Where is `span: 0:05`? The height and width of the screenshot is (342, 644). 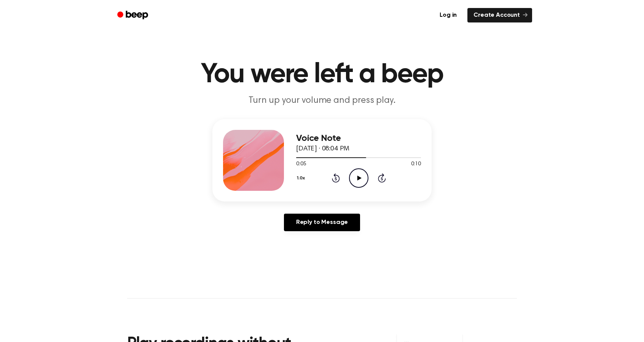
span: 0:05 is located at coordinates (301, 164).